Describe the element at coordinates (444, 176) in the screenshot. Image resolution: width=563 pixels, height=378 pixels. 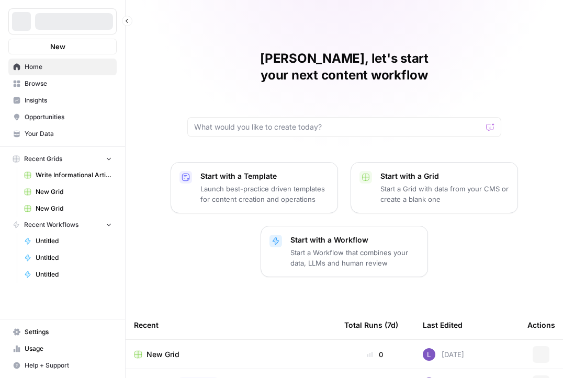
I see `p: Start with a Grid` at that location.